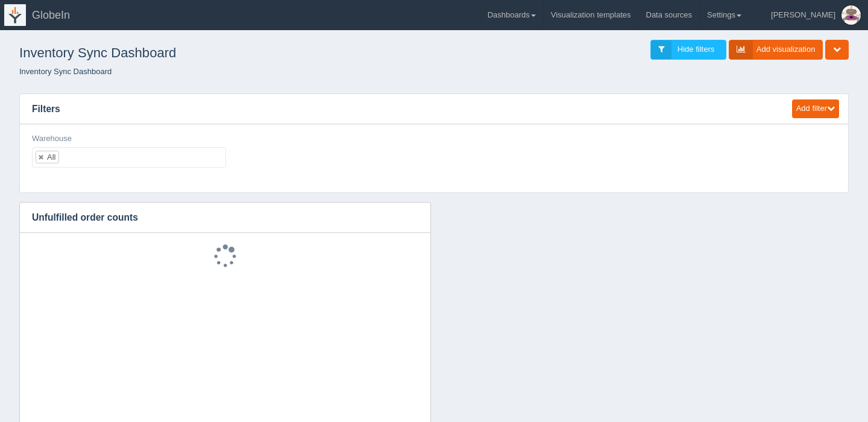 This screenshot has height=422, width=868. Describe the element at coordinates (52, 138) in the screenshot. I see `label: Warehouse` at that location.